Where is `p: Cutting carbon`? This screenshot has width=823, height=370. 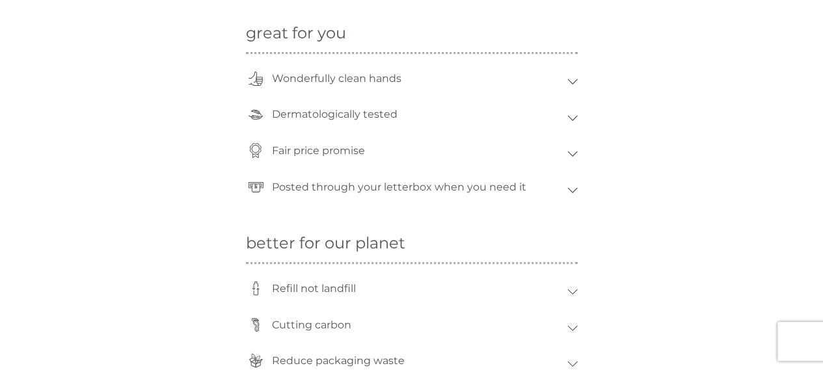 p: Cutting carbon is located at coordinates (311, 325).